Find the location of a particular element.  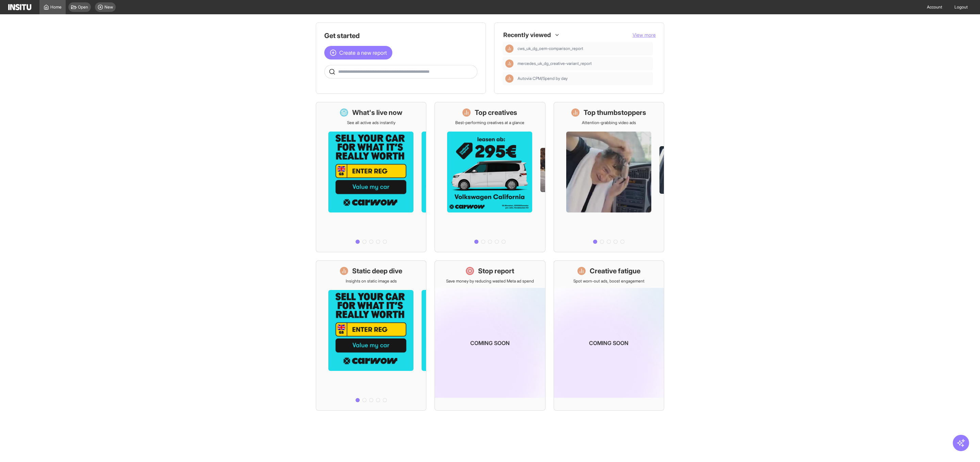

span: New is located at coordinates (108, 7).